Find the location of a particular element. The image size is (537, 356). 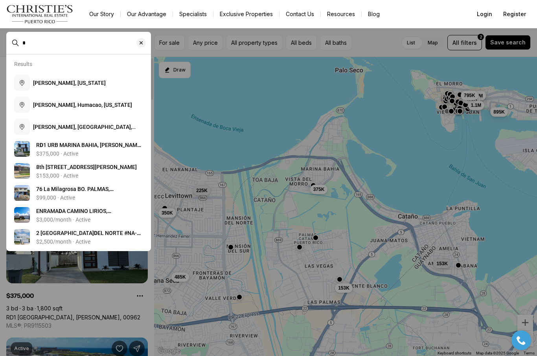

a: View details: 2 Plaza MANSION DEL NORTE #NA-17 is located at coordinates (79, 237).